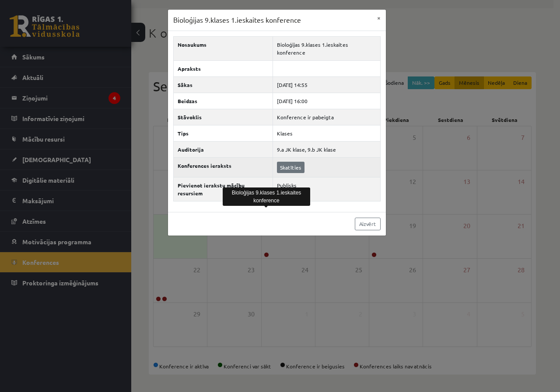 This screenshot has width=560, height=392. I want to click on th: Sākas, so click(223, 84).